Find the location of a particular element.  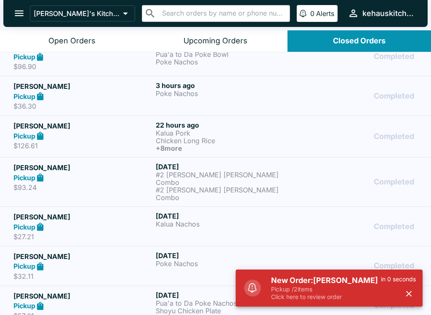

p: $93.24 is located at coordinates (83, 187).